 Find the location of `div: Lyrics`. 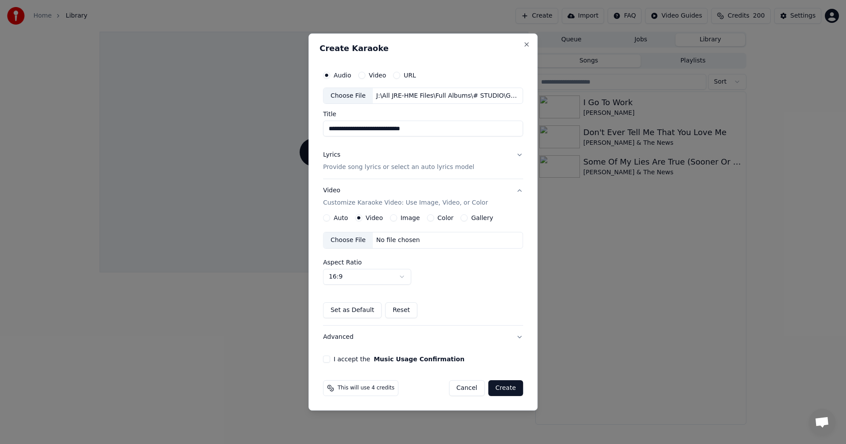

div: Lyrics is located at coordinates (331, 155).